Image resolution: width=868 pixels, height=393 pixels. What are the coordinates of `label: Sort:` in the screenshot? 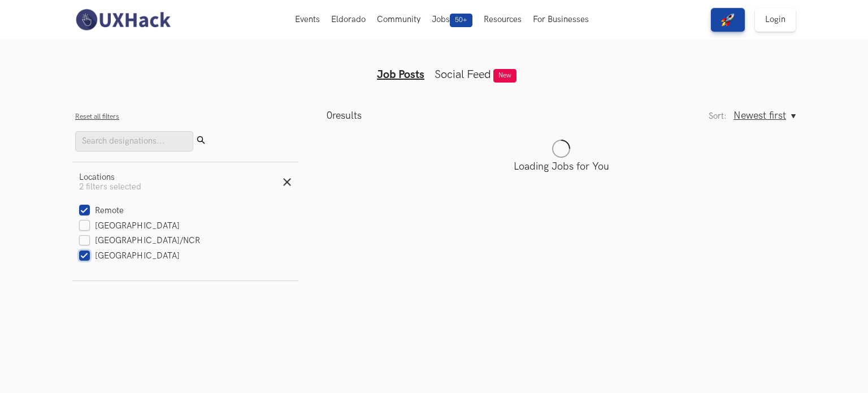 It's located at (718, 116).